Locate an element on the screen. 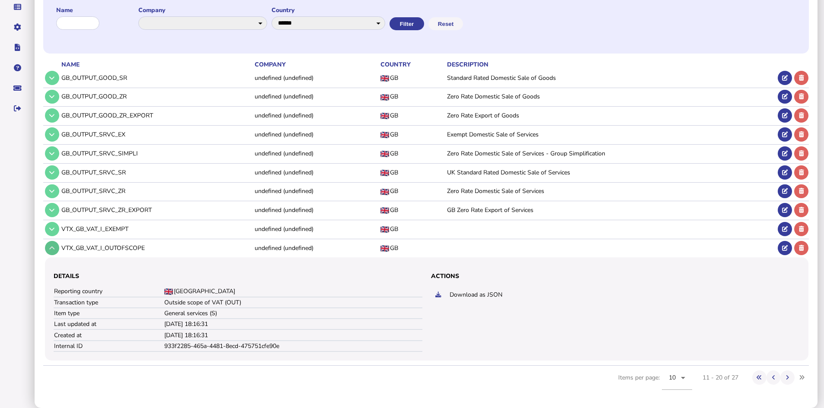  button: Help pages is located at coordinates (17, 68).